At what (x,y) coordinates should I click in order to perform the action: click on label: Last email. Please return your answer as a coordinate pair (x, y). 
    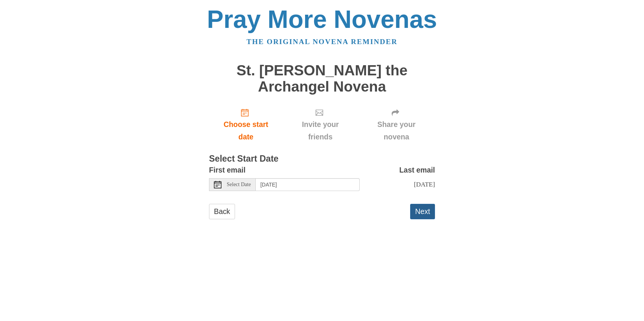
    Looking at the image, I should click on (417, 170).